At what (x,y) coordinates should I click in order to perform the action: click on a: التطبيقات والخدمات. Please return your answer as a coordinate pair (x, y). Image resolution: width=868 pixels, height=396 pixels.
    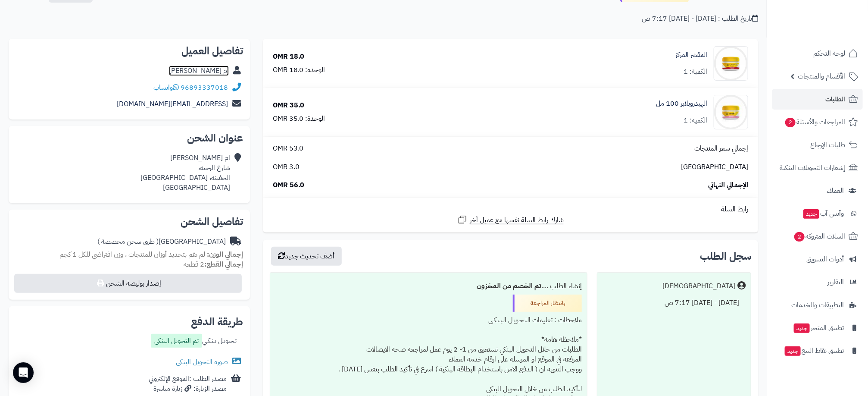
    Looking at the image, I should click on (818, 305).